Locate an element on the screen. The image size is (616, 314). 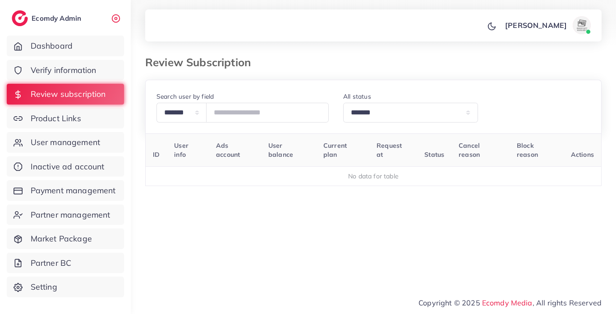
span: Inactive ad account is located at coordinates (68, 167).